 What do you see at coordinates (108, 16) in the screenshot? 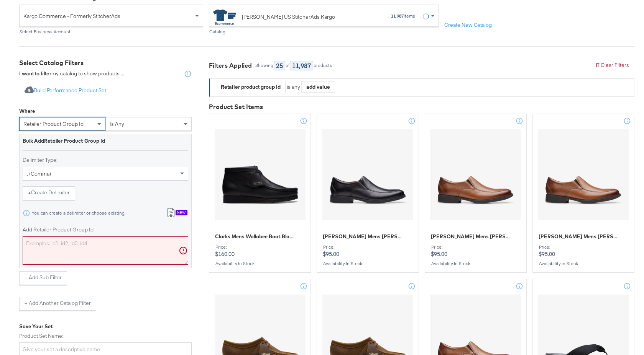
I see `span: Kargo Commerce - Formerly StitcherAds` at bounding box center [108, 16].